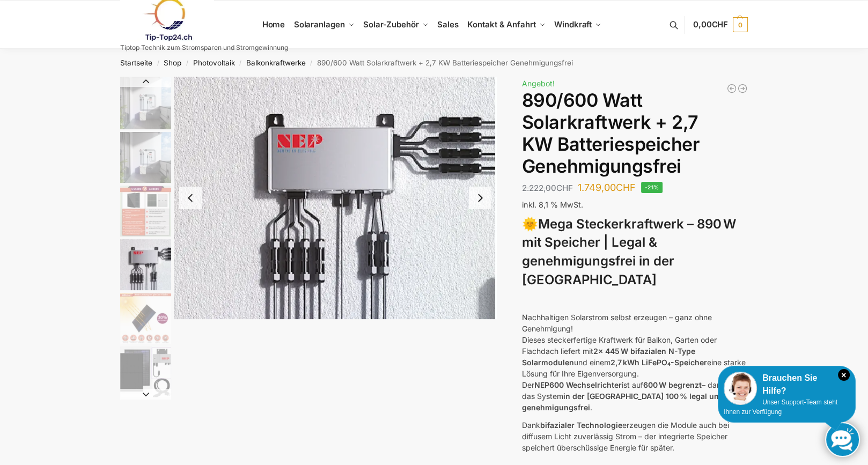 This screenshot has width=868, height=465. Describe the element at coordinates (448, 24) in the screenshot. I see `span: Sales` at that location.